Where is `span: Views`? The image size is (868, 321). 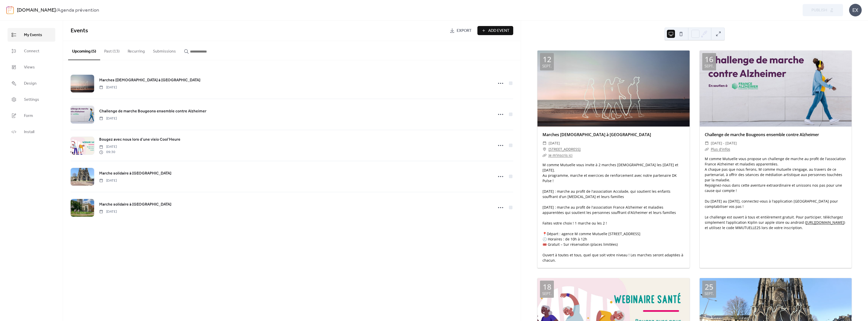
span: Views is located at coordinates (29, 67).